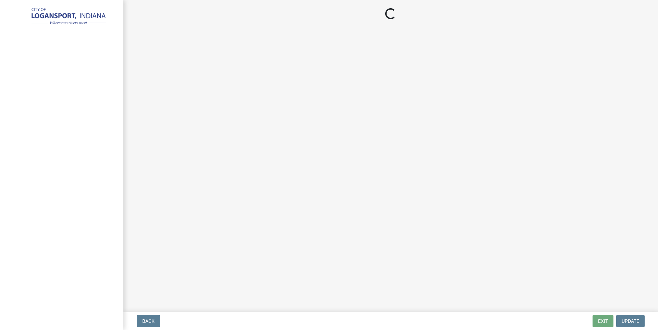 This screenshot has width=658, height=330. I want to click on span: Back, so click(148, 321).